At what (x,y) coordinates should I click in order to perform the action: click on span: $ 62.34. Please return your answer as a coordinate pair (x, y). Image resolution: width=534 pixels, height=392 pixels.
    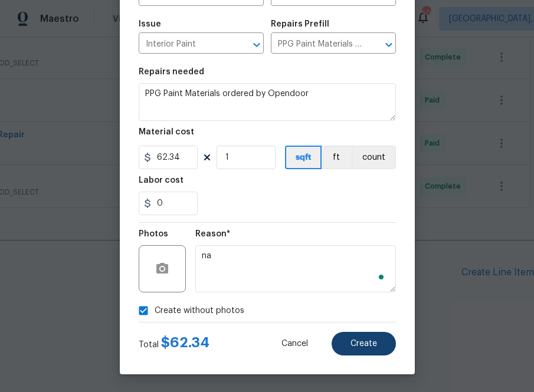
    Looking at the image, I should click on (185, 343).